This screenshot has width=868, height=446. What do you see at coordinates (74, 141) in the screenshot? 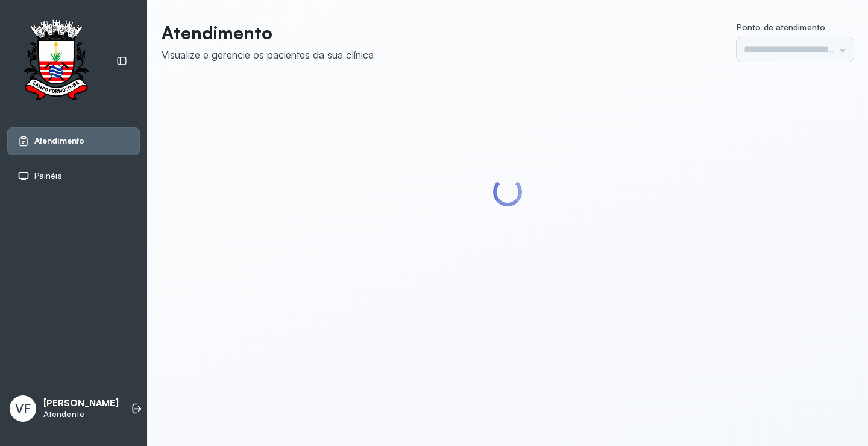
I see `a: Atendimento` at bounding box center [74, 141].